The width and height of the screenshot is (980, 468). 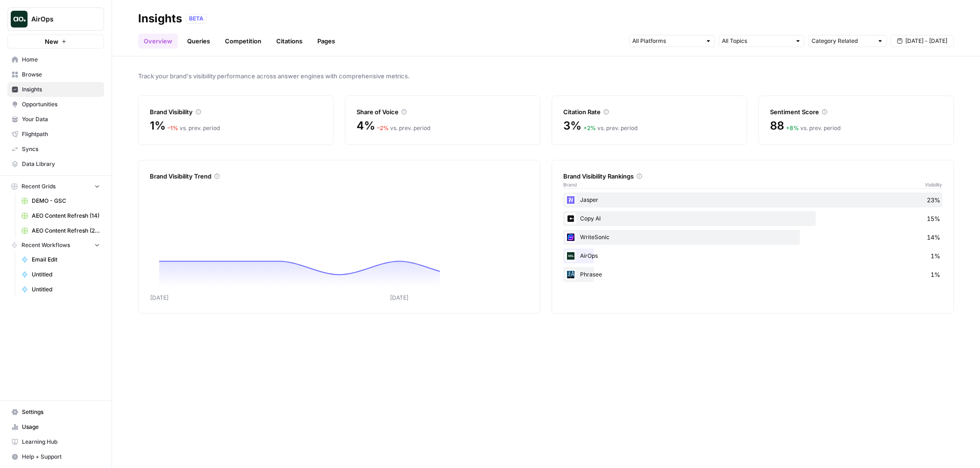 I want to click on input: All Platforms, so click(x=667, y=41).